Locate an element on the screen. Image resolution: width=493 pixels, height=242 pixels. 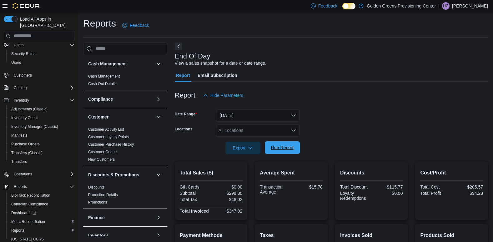
button: Canadian Compliance is located at coordinates (42, 204).